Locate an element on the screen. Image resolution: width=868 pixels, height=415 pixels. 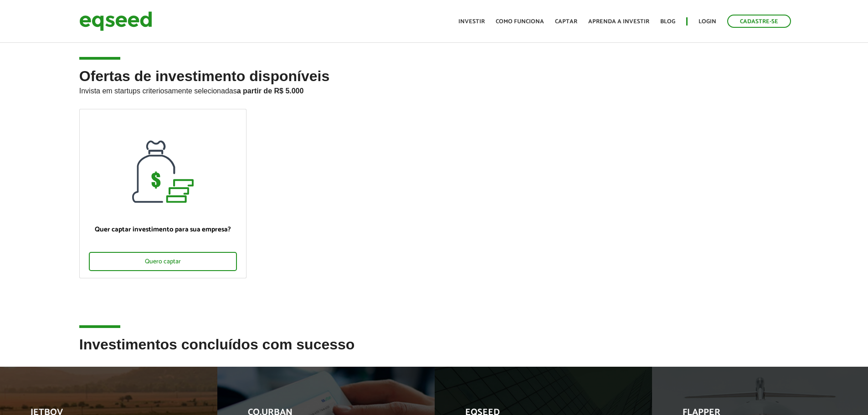
a: Investir is located at coordinates (471, 21).